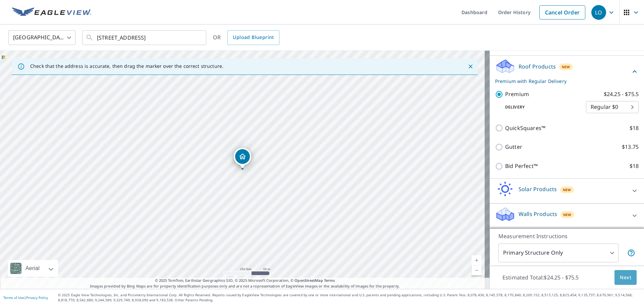 The image size is (644, 306). Describe the element at coordinates (558, 252) in the screenshot. I see `div: Primary Structure Only` at that location.